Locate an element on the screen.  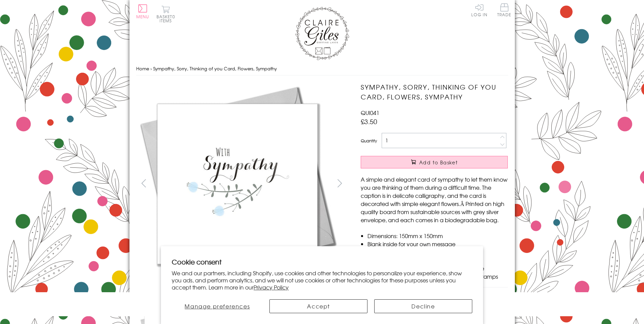
img: Claire Giles Greetings Cards is located at coordinates (322, 33).